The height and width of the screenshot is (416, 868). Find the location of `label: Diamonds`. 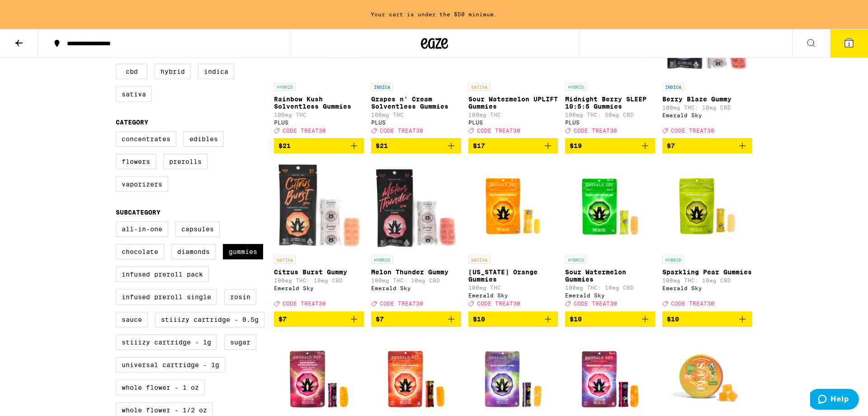

label: Diamonds is located at coordinates (193, 252).